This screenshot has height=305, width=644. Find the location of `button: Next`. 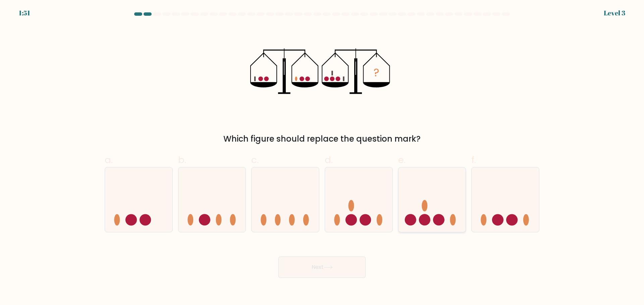

button: Next is located at coordinates (322, 267).